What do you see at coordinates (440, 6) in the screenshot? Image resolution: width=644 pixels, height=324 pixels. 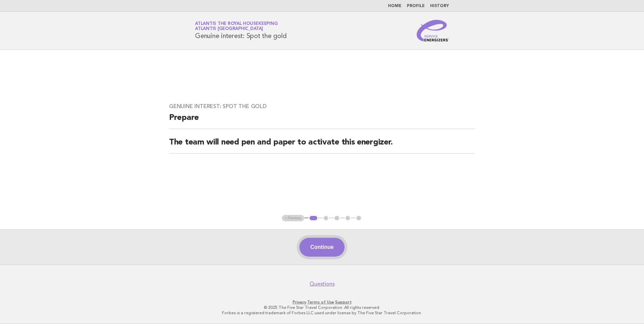 I see `a: History` at bounding box center [440, 6].